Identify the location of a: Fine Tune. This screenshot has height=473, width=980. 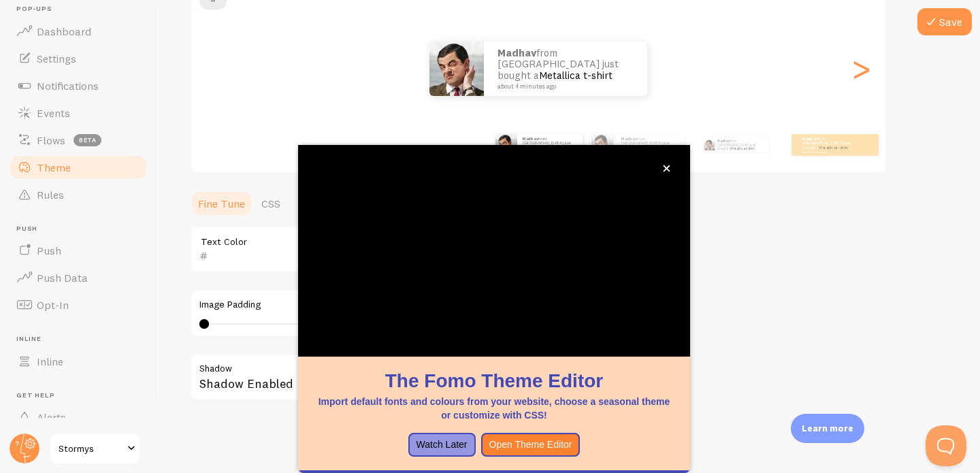
(221, 204).